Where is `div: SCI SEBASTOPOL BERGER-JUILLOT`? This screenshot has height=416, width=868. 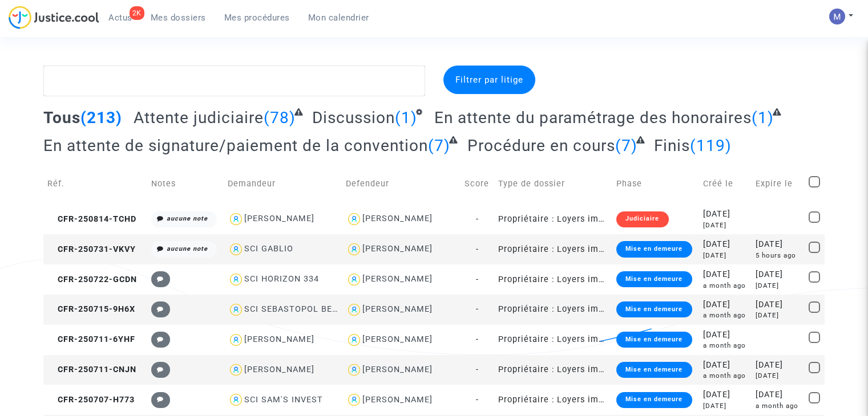
div: SCI SEBASTOPOL BERGER-JUILLOT is located at coordinates (319, 309).